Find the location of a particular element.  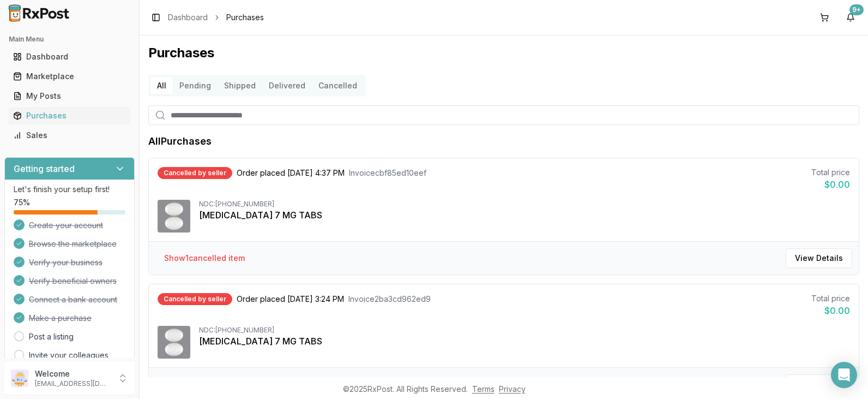

button: Purchases is located at coordinates (69, 116).